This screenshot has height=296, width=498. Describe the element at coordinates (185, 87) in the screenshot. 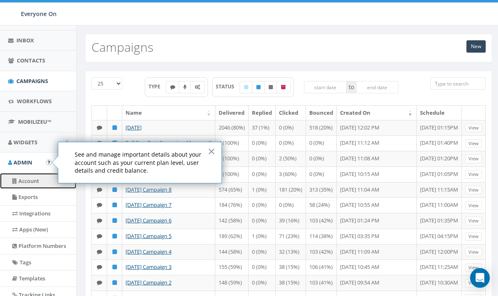

I see `label: Ringless Voice Mail` at that location.